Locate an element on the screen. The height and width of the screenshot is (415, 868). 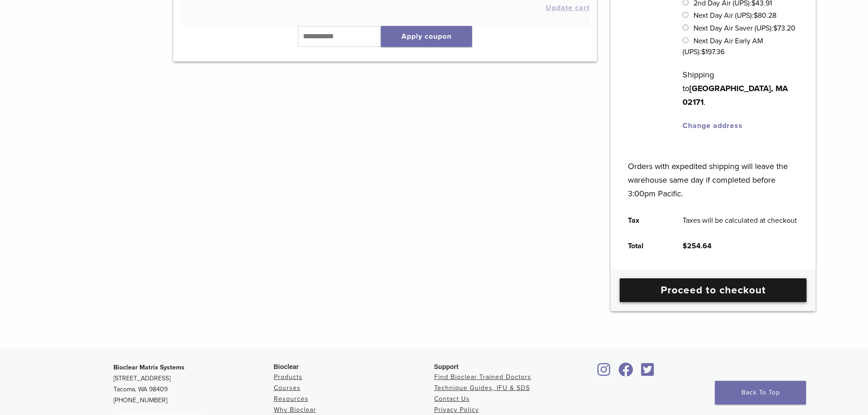
a: Resources is located at coordinates (291, 399).